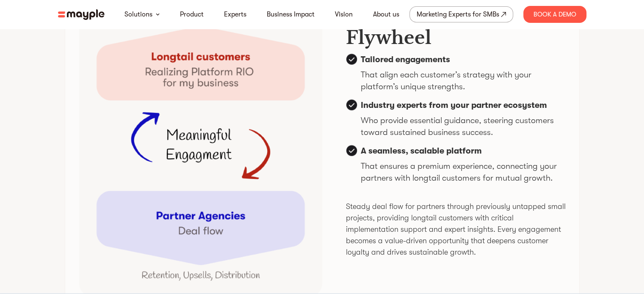  What do you see at coordinates (138, 14) in the screenshot?
I see `a: Solutions` at bounding box center [138, 14].